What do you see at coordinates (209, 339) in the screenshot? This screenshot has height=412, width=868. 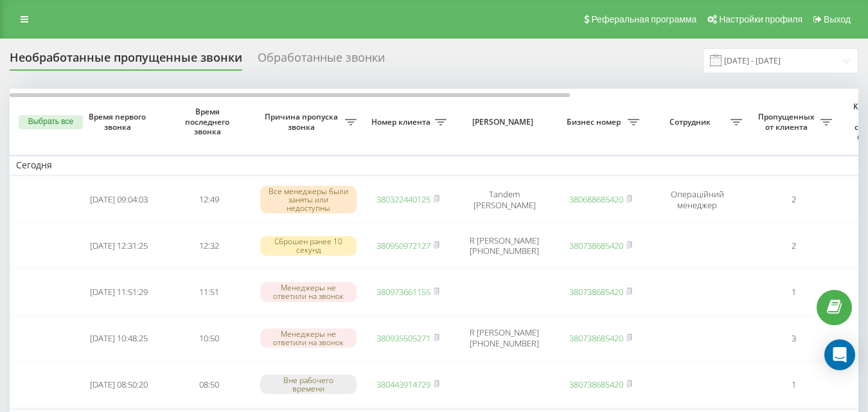 I see `td: 10:50` at bounding box center [209, 339].